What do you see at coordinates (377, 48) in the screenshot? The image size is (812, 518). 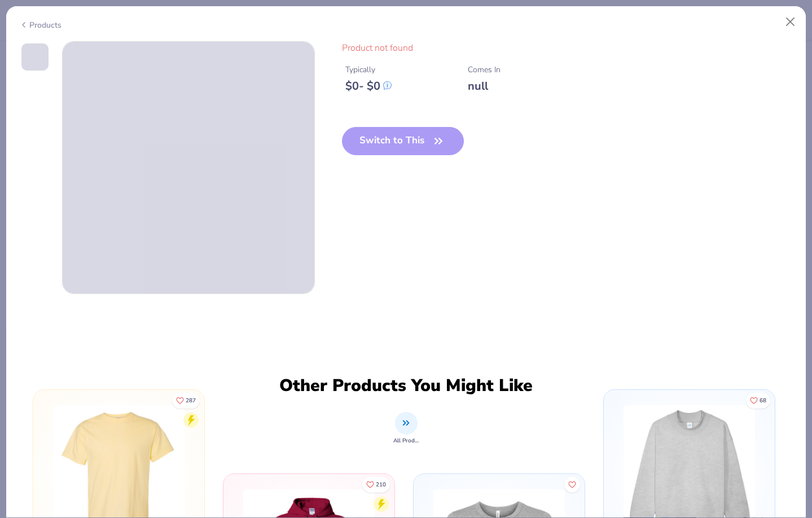 I see `span: Product not found` at bounding box center [377, 48].